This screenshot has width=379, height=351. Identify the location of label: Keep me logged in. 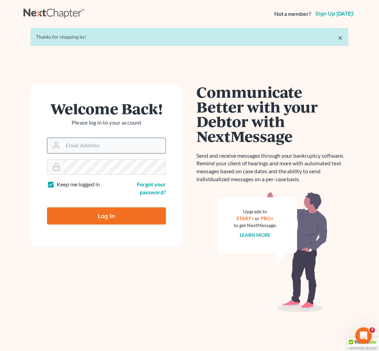
(78, 185).